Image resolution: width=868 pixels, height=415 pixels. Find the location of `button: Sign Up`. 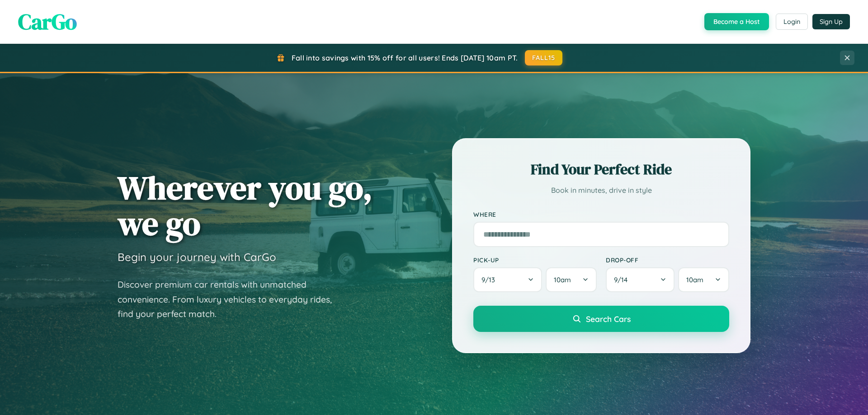

button: Sign Up is located at coordinates (831, 22).